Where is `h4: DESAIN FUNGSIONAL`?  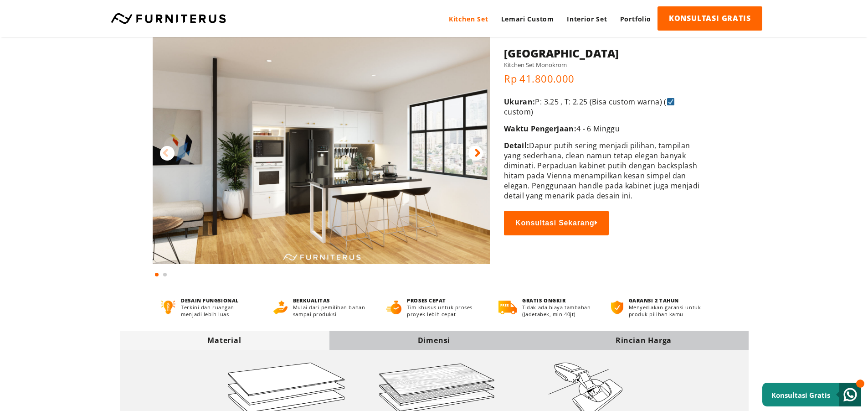 h4: DESAIN FUNGSIONAL is located at coordinates (218, 300).